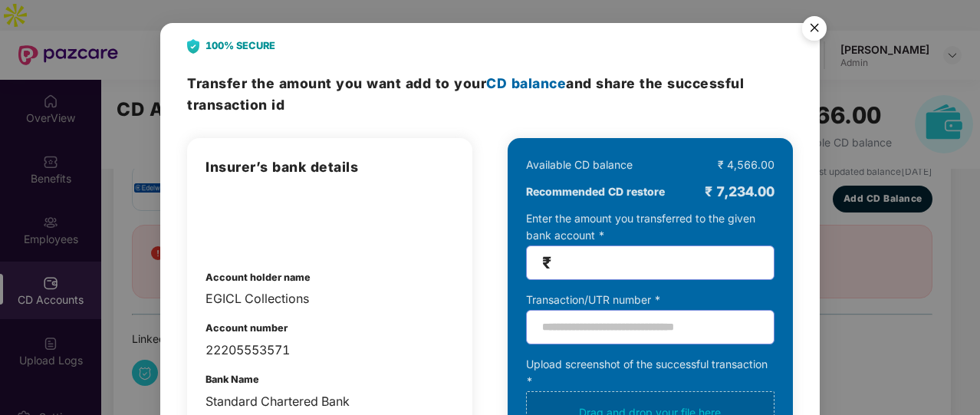 This screenshot has width=980, height=415. Describe the element at coordinates (451, 83) in the screenshot. I see `span: you want add to your` at that location.